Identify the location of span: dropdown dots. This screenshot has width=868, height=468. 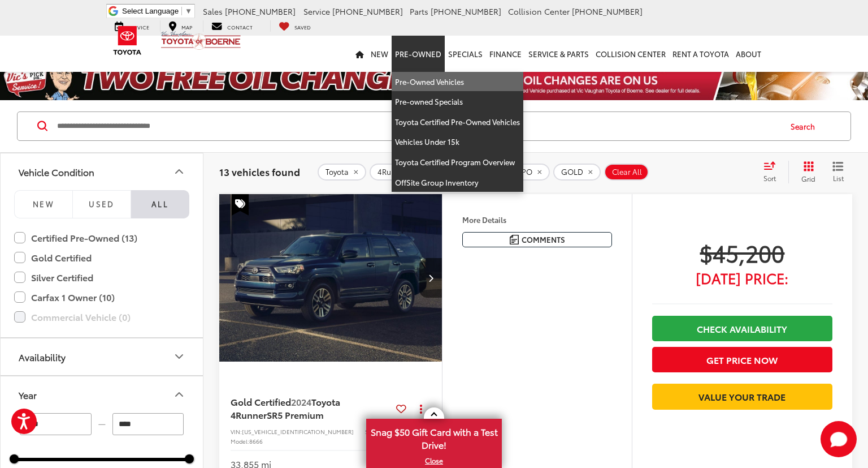
(421, 408).